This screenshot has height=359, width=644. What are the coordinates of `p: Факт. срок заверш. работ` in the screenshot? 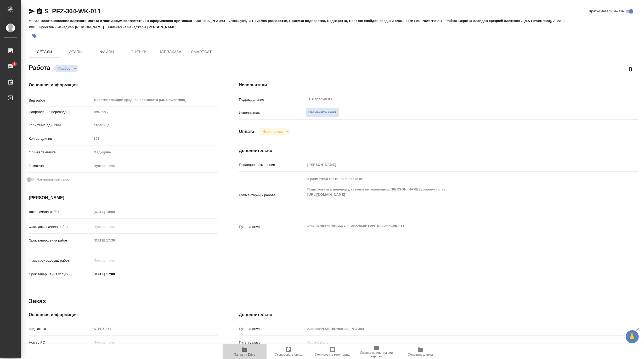 It's located at (60, 261).